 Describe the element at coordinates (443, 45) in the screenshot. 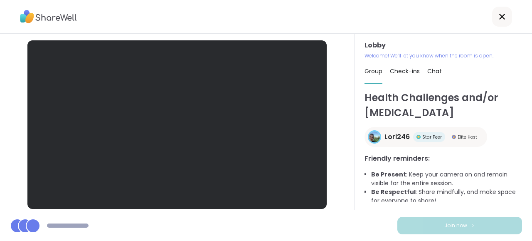

I see `h3: Lobby` at that location.